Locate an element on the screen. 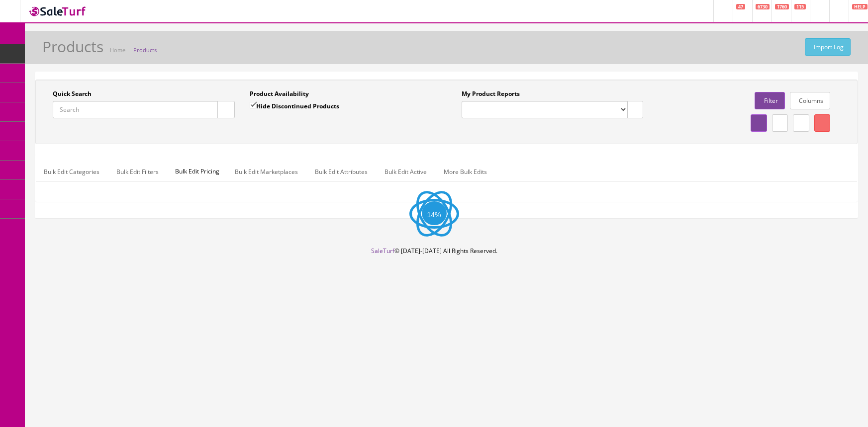 This screenshot has height=427, width=868. label: My Product Reports is located at coordinates (490, 94).